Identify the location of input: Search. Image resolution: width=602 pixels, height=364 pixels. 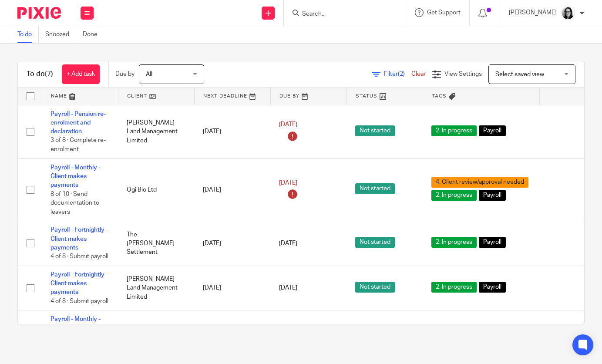
(340, 14).